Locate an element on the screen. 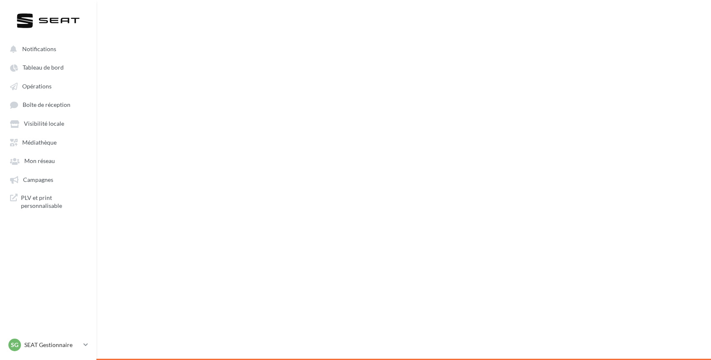 Image resolution: width=711 pixels, height=360 pixels. span: PLV et print personnalisable is located at coordinates (54, 202).